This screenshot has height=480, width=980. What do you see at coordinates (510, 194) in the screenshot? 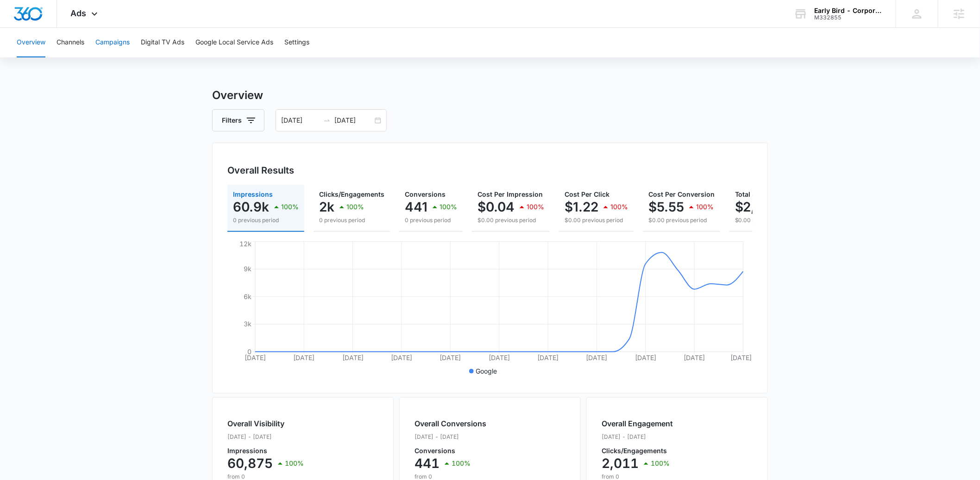
I see `span: Cost Per Impression` at bounding box center [510, 194].